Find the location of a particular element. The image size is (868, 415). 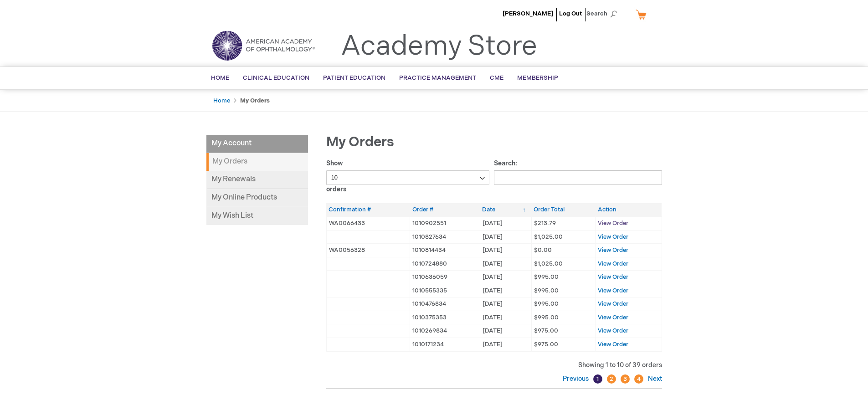

td: 1010476834 is located at coordinates (446, 304).